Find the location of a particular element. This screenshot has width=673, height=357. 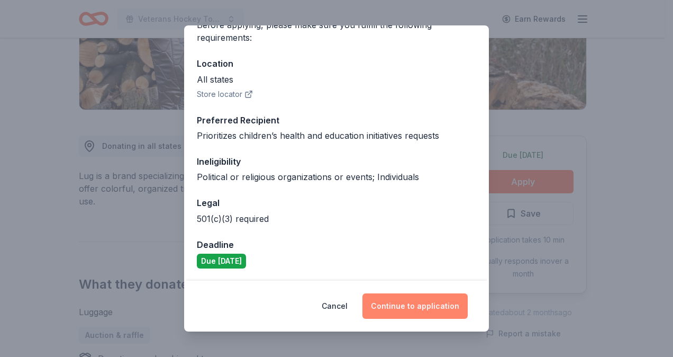

div: Deadline is located at coordinates (337, 245).